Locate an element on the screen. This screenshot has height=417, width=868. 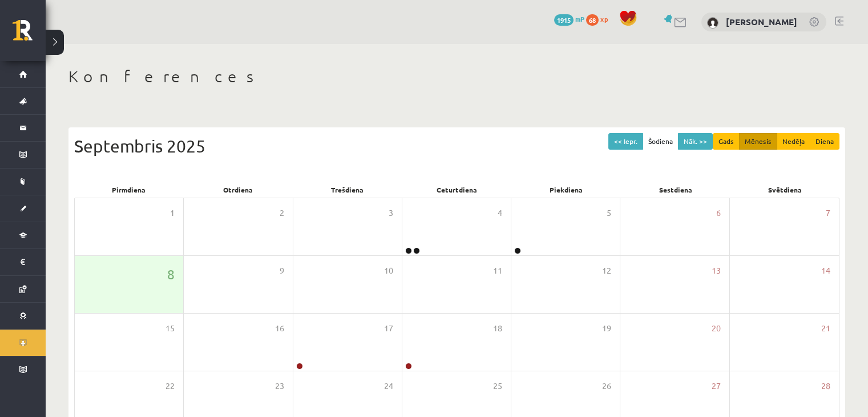
span: 68 is located at coordinates (592, 20).